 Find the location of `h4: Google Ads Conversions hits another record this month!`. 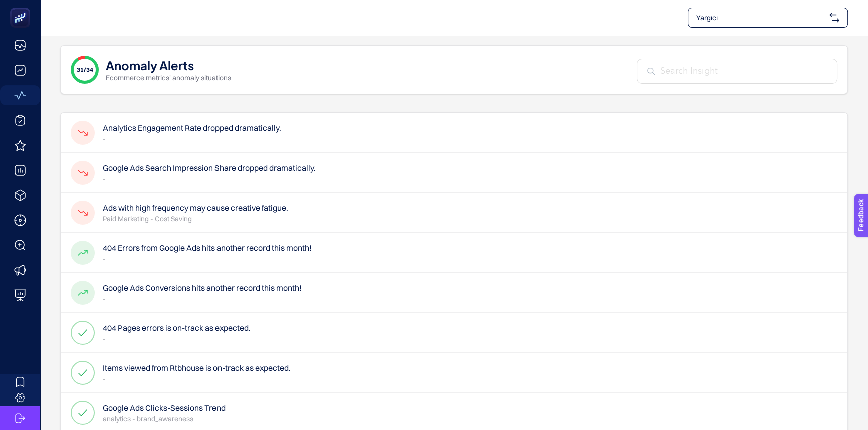

h4: Google Ads Conversions hits another record this month! is located at coordinates (202, 288).